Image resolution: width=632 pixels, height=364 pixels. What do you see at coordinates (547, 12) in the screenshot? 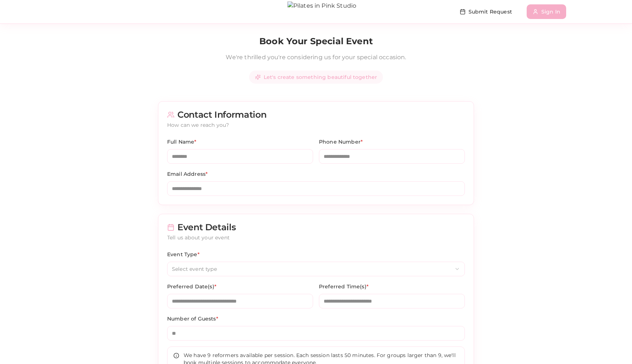
I see `a: Sign In` at bounding box center [547, 12].